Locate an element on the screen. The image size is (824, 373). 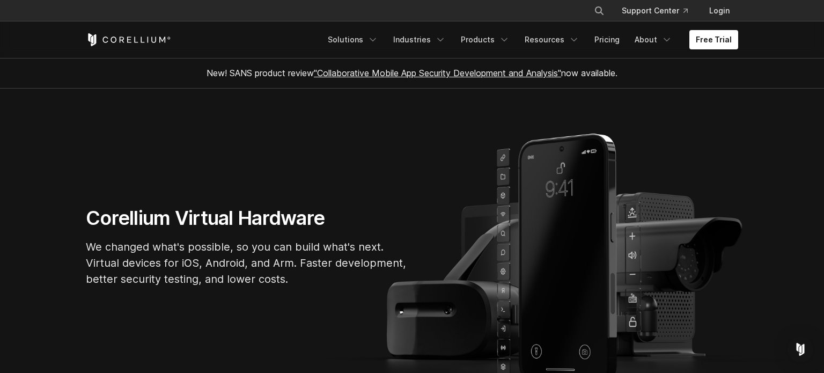
div: Open Intercom Messenger is located at coordinates (800, 349).